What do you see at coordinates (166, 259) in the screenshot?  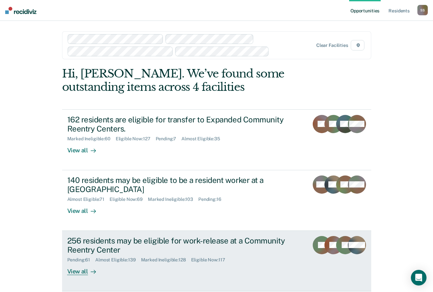 I see `div: Marked Ineligible : 128` at bounding box center [166, 259].